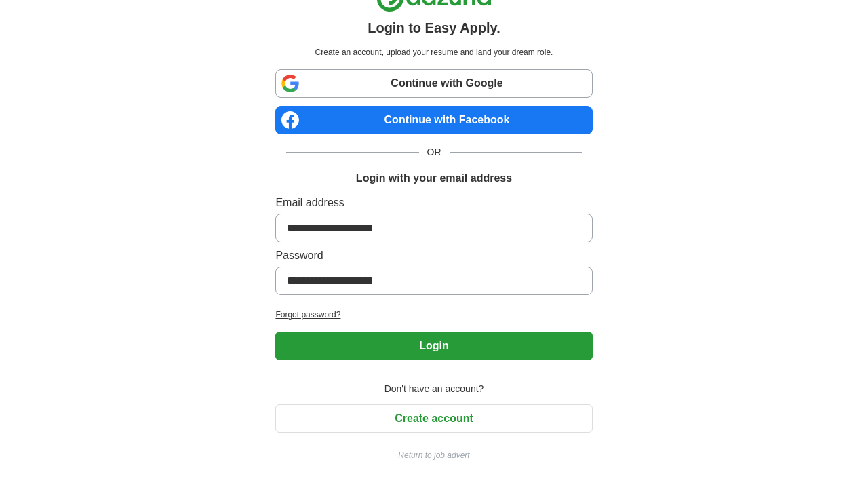 This screenshot has height=483, width=868. What do you see at coordinates (433, 346) in the screenshot?
I see `button: Login` at bounding box center [433, 346].